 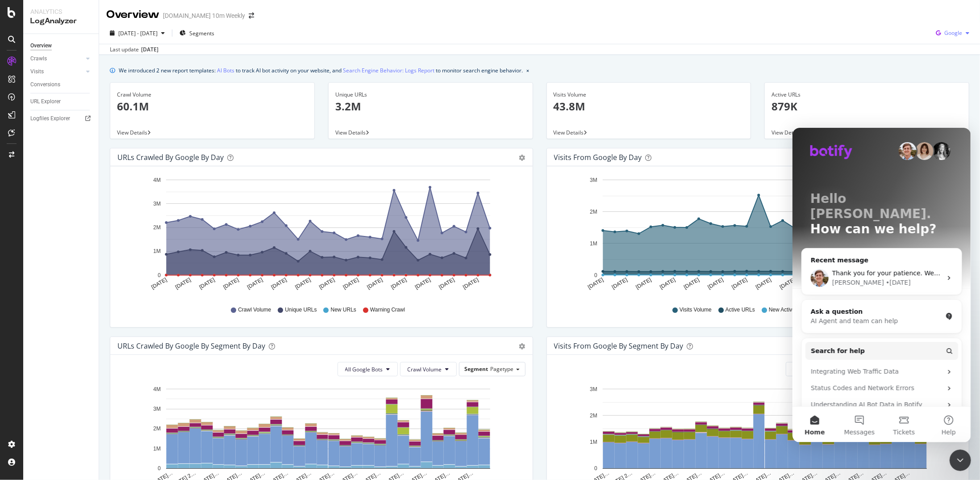 I want to click on button: Segments, so click(x=197, y=33).